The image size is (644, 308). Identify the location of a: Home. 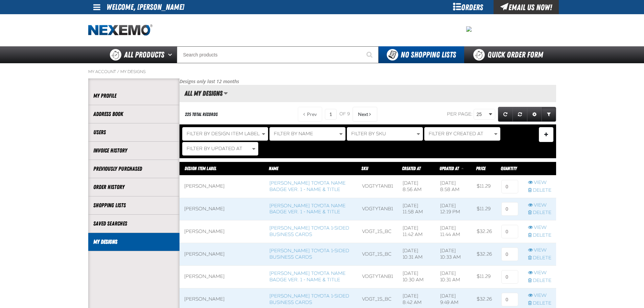
(120, 30).